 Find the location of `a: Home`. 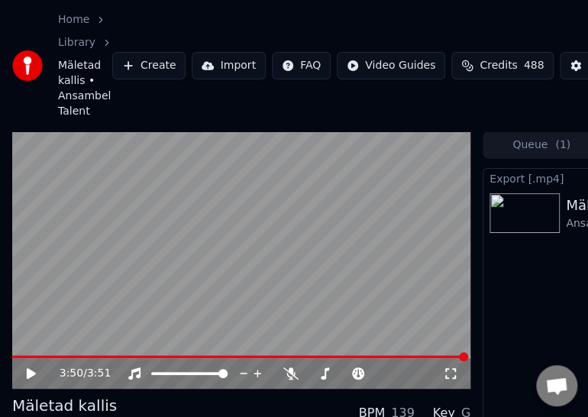

a: Home is located at coordinates (73, 20).